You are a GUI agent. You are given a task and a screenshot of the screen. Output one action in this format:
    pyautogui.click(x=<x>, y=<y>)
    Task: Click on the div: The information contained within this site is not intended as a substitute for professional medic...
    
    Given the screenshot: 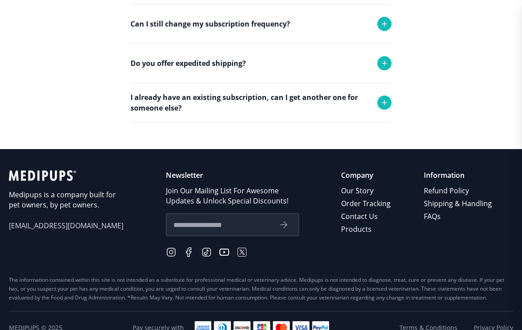 What is the action you would take?
    pyautogui.click(x=261, y=289)
    